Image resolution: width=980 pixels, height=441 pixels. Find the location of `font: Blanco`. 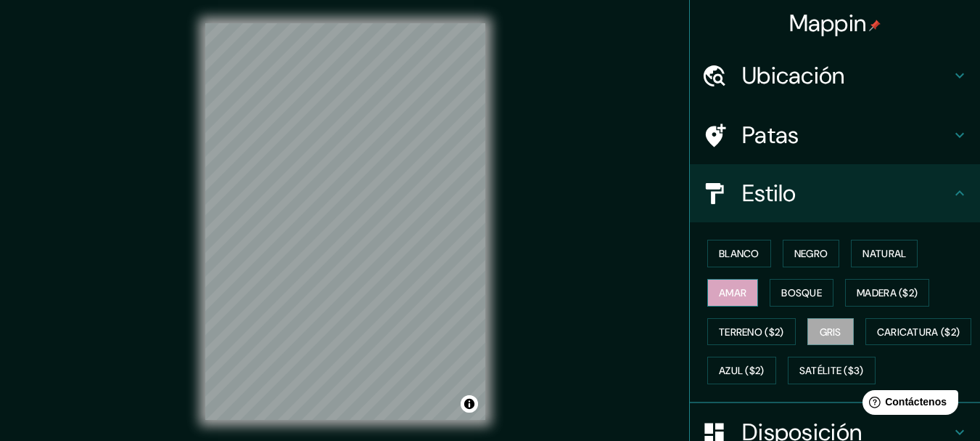

font: Blanco is located at coordinates (739, 253).